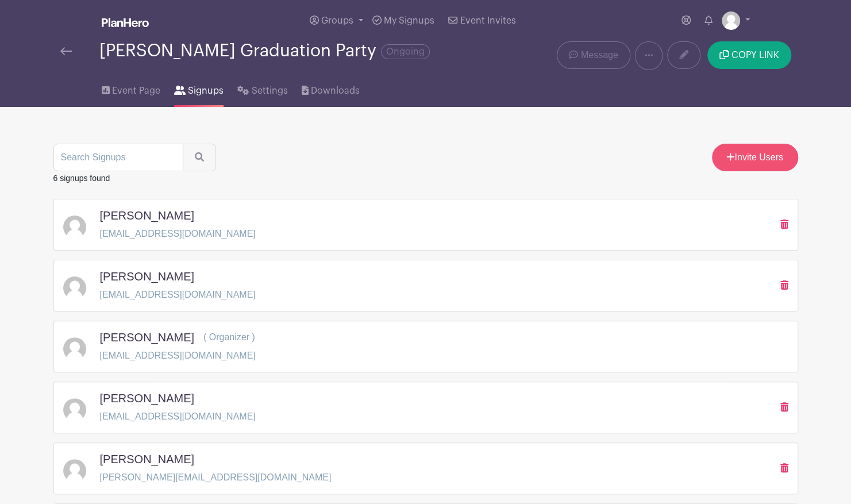 The width and height of the screenshot is (851, 504). I want to click on span: Event Invites, so click(488, 21).